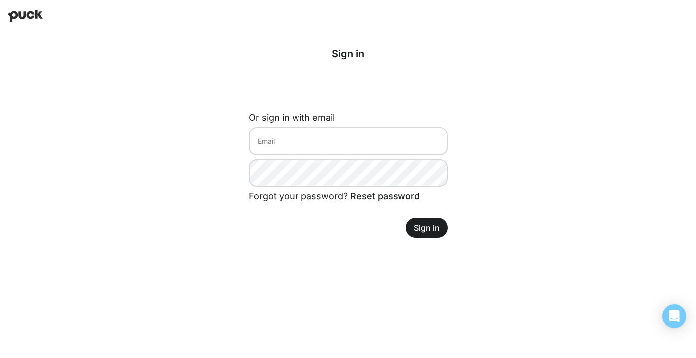  Describe the element at coordinates (292, 117) in the screenshot. I see `label: Or sign in with email` at that location.